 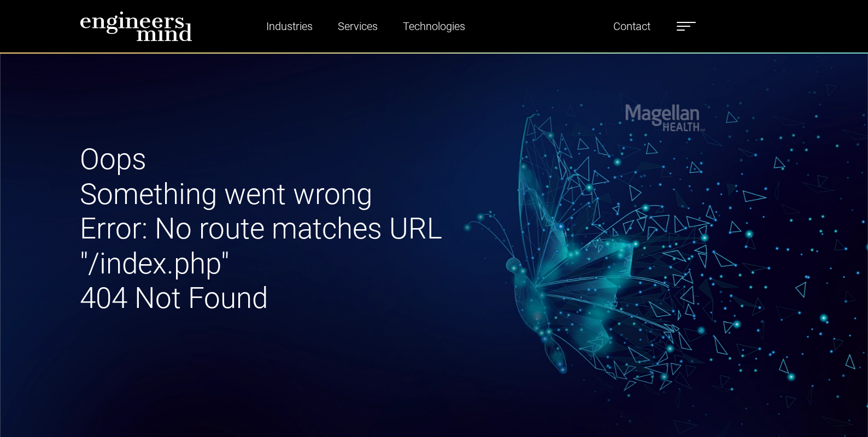 What do you see at coordinates (632, 26) in the screenshot?
I see `a: Contact` at bounding box center [632, 26].